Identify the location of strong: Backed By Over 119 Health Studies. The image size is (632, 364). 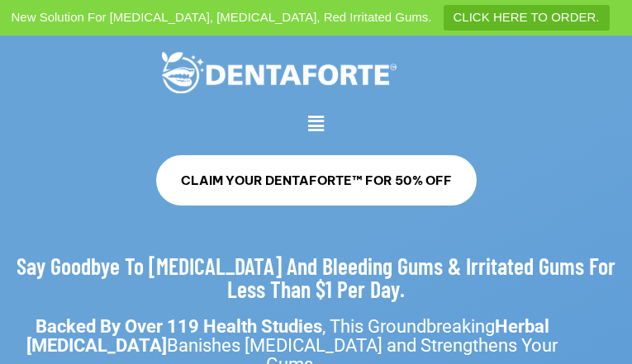
(178, 326).